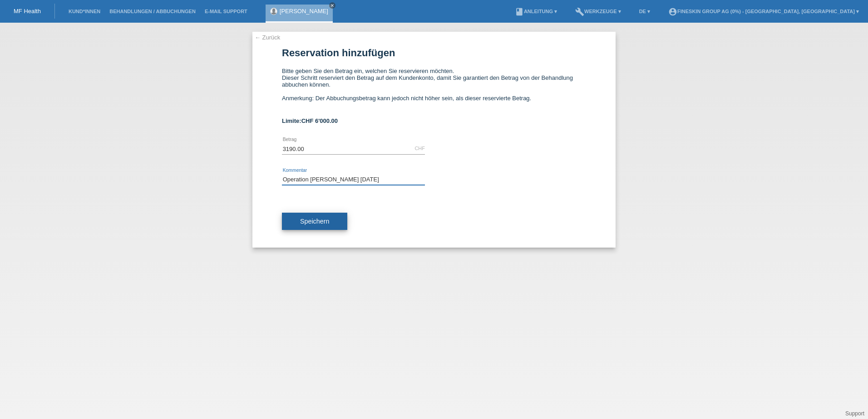 This screenshot has width=868, height=419. Describe the element at coordinates (319, 121) in the screenshot. I see `span: CHF 6'000.00` at that location.